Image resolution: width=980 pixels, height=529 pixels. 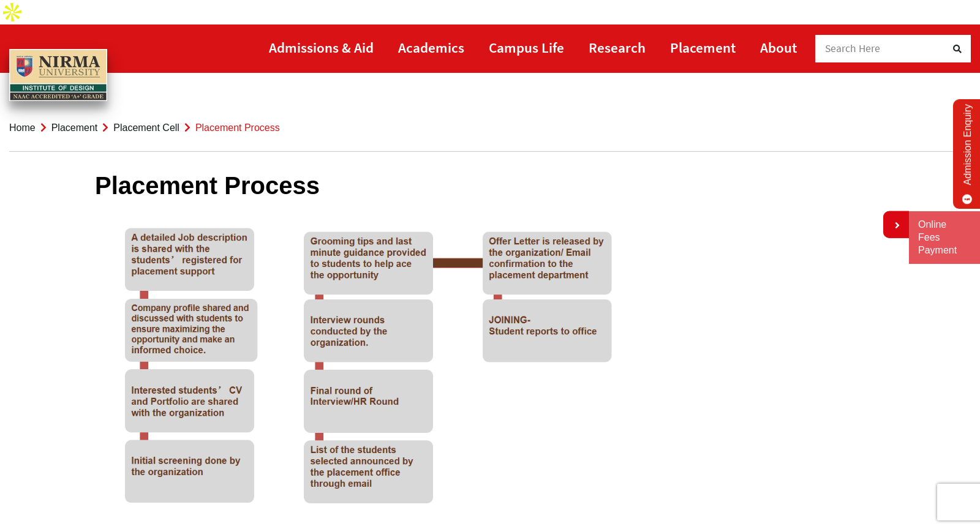 I want to click on h1: Placement Process, so click(x=490, y=186).